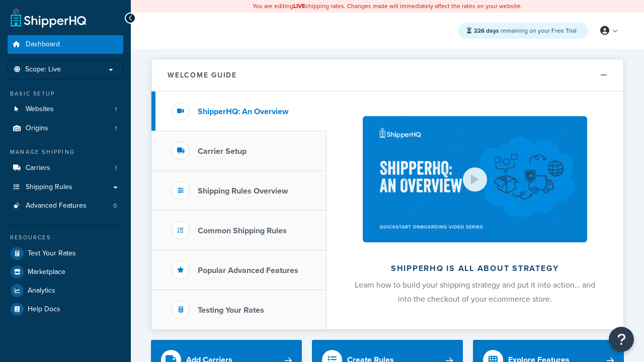 This screenshot has width=644, height=362. What do you see at coordinates (65, 109) in the screenshot?
I see `a: Websites1` at bounding box center [65, 109].